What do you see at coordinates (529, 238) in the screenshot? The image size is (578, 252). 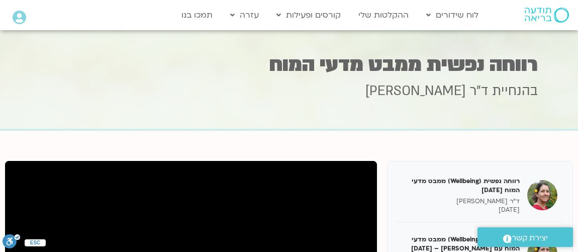 I see `span: יצירת קשר` at bounding box center [529, 238].